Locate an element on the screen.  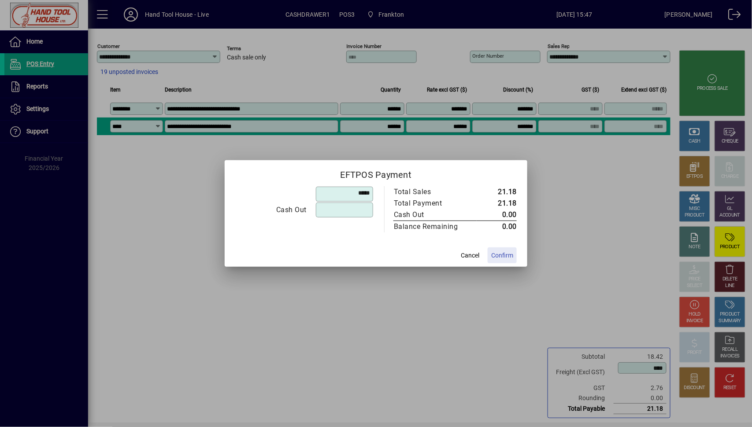
button: Confirm is located at coordinates (502, 255).